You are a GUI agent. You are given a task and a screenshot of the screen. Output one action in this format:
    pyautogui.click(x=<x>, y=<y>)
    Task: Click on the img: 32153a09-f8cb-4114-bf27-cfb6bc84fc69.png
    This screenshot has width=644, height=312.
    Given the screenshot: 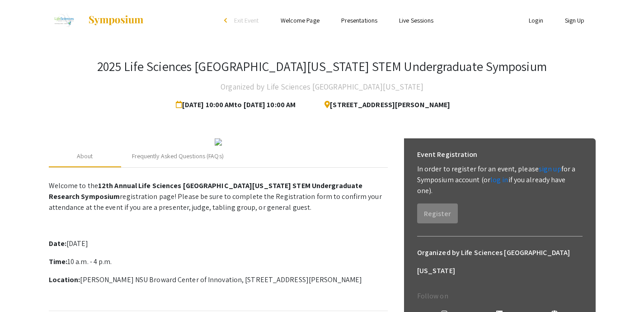 What is the action you would take?
    pyautogui.click(x=218, y=142)
    